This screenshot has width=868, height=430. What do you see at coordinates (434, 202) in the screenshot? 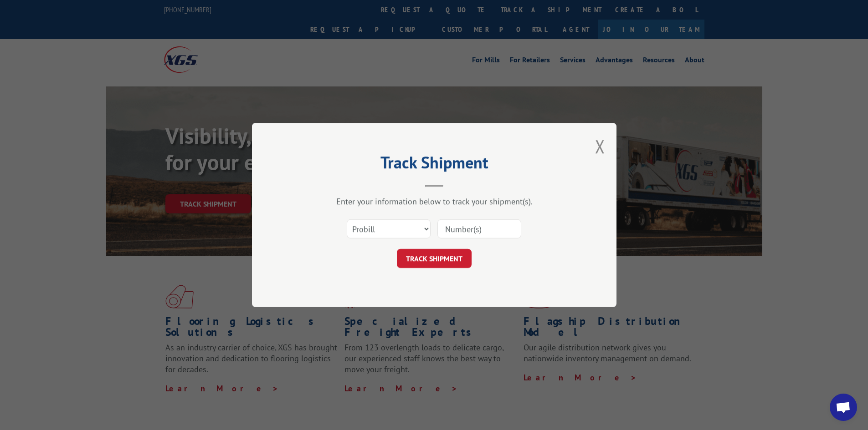
I see `div: Enter your information below to track your shipment(s).` at bounding box center [434, 202].